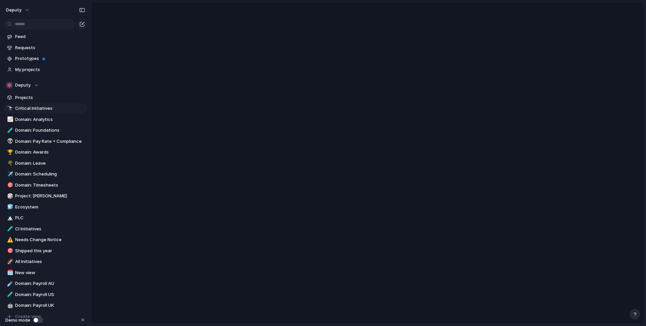  What do you see at coordinates (45, 108) in the screenshot?
I see `a: 🔭Critical Initiatives` at bounding box center [45, 108].